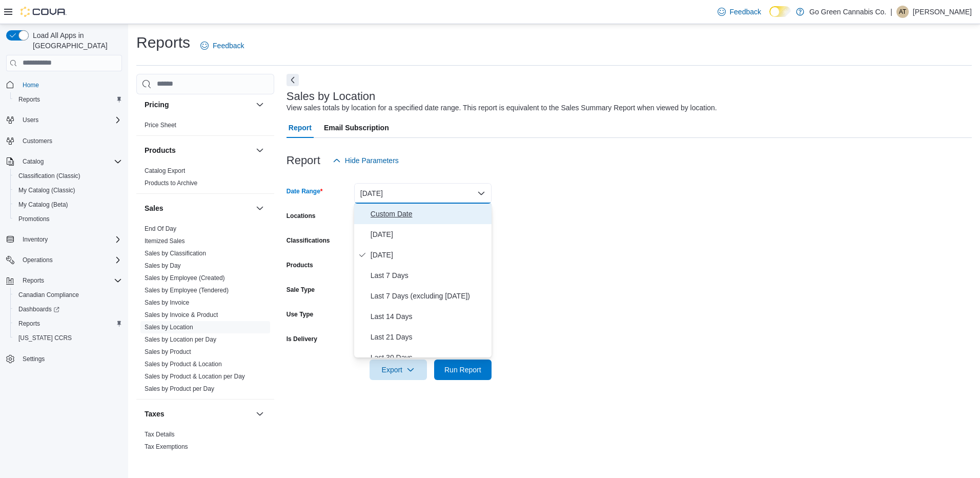 This screenshot has height=478, width=980. What do you see at coordinates (185, 278) in the screenshot?
I see `span: Sales by Employee (Created)` at bounding box center [185, 278].